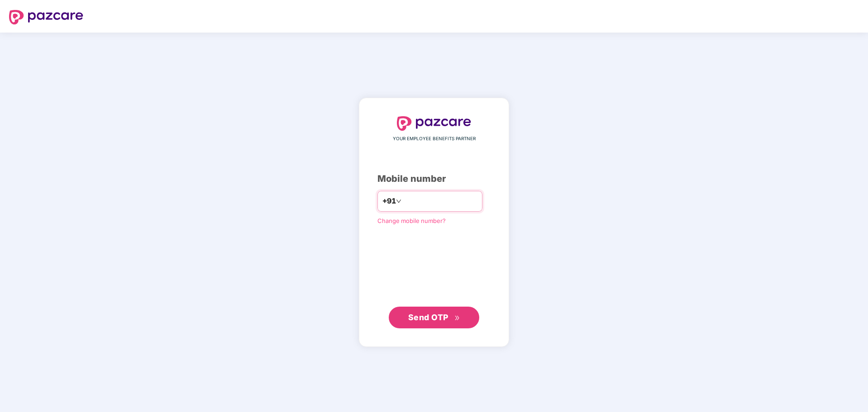  Describe the element at coordinates (434, 178) in the screenshot. I see `div: Mobile number` at that location.